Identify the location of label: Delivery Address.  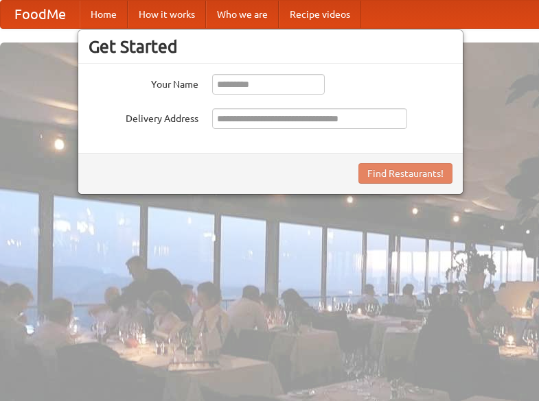
(143, 117).